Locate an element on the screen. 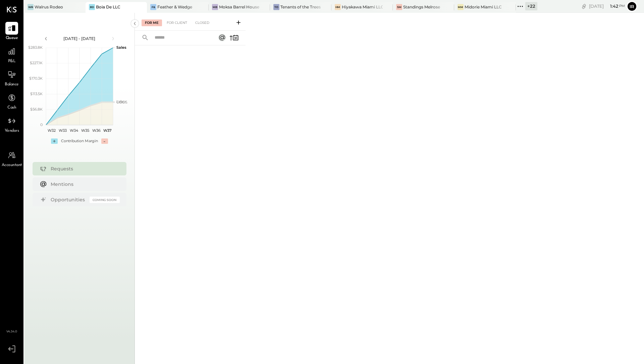 This screenshot has width=644, height=364. text: W34 is located at coordinates (74, 130).